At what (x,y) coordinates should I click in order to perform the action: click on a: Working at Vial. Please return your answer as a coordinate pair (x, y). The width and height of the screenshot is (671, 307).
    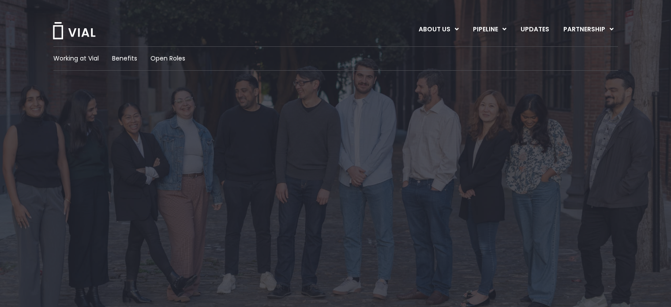
    Looking at the image, I should click on (76, 58).